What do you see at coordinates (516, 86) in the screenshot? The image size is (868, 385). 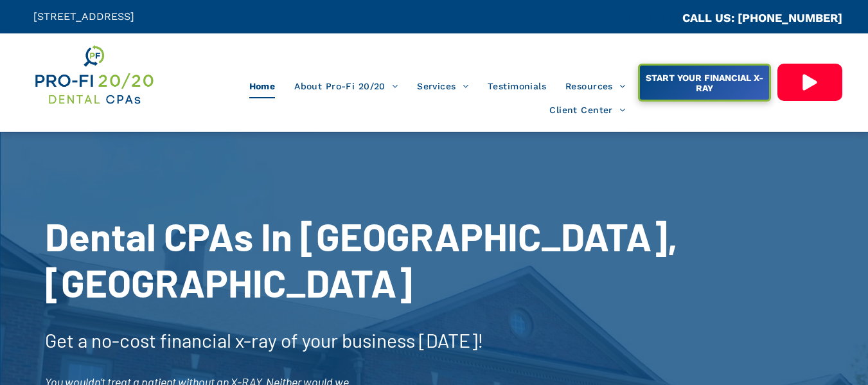 I see `a: Testimonials` at bounding box center [516, 86].